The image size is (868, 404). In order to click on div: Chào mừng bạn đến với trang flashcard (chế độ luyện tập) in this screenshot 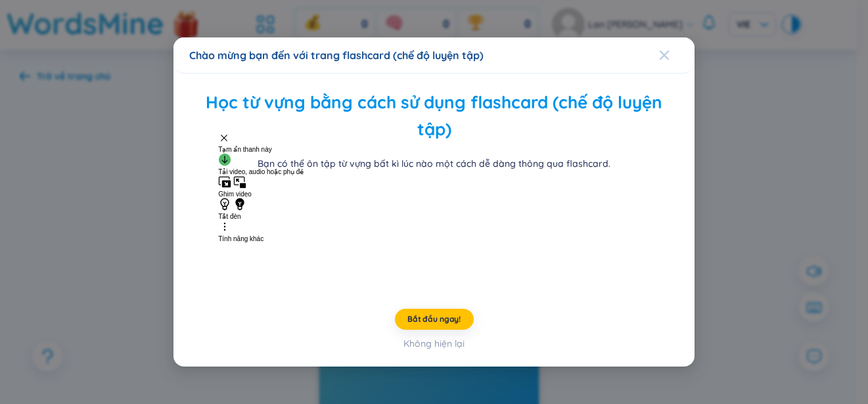, I will do `click(433, 55)`.